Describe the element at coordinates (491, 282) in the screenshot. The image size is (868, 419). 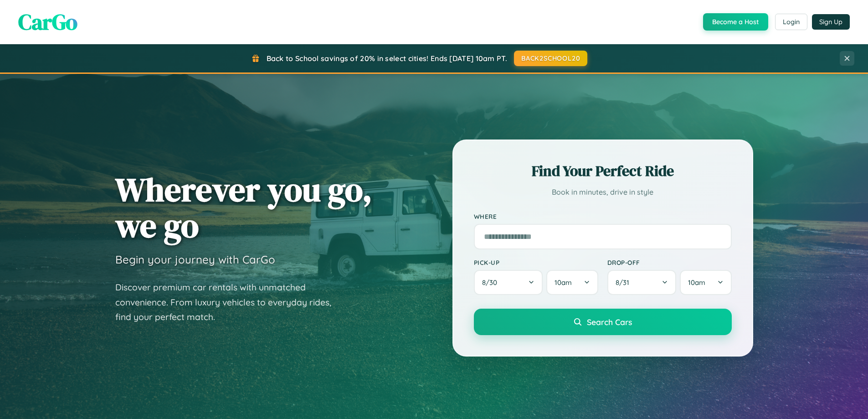
I see `span: 8 / 30` at that location.